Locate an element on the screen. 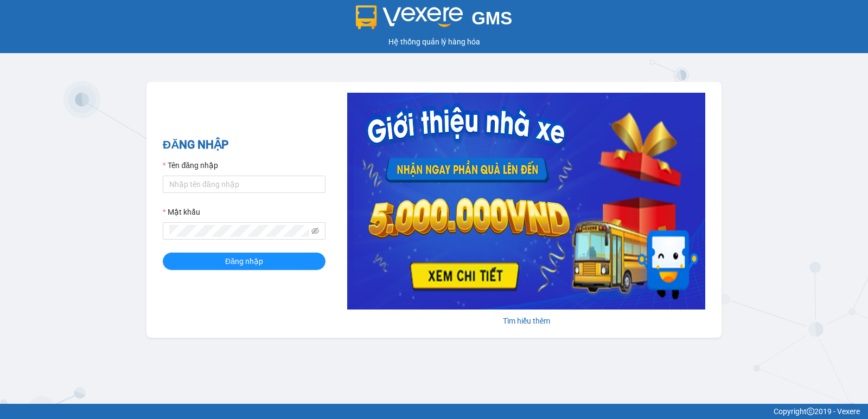 Image resolution: width=868 pixels, height=419 pixels. div: Hệ thống quản lý hàng hóa is located at coordinates (434, 42).